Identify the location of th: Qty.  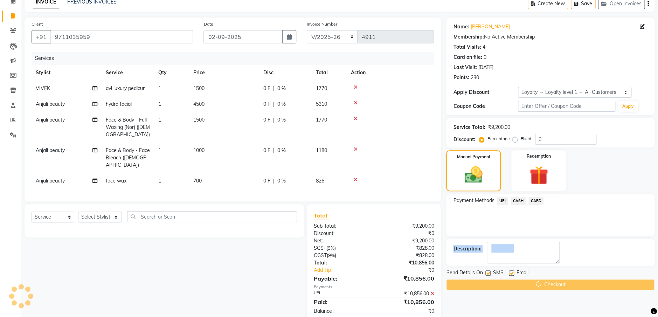
(172, 72).